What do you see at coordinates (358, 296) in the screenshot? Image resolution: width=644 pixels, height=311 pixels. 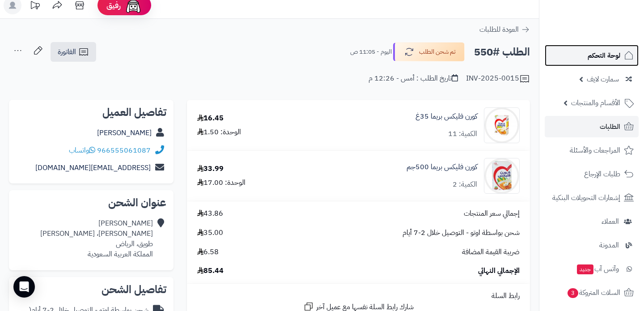 I see `div: رابط السلة` at bounding box center [358, 296].